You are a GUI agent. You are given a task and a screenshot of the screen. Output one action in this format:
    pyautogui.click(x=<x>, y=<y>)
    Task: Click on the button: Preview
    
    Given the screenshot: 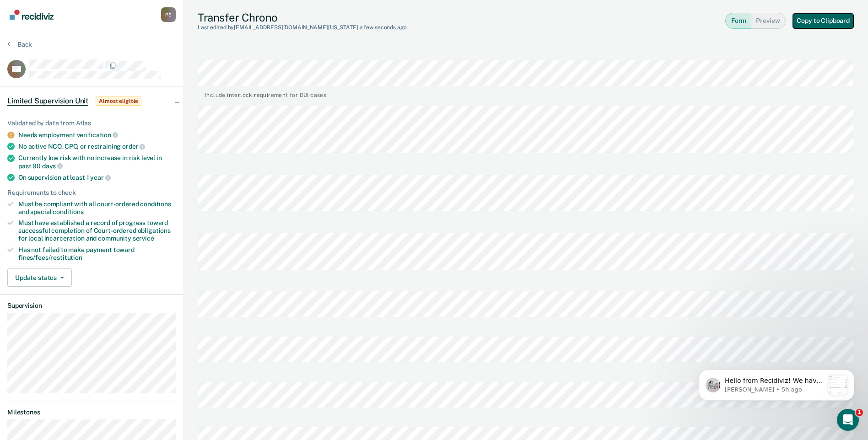 What is the action you would take?
    pyautogui.click(x=768, y=20)
    